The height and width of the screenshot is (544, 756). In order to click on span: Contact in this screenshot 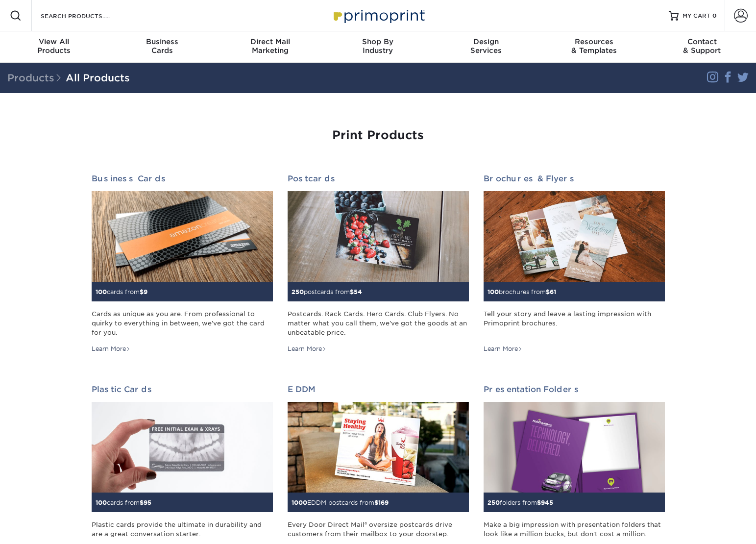, I will do `click(702, 41)`.